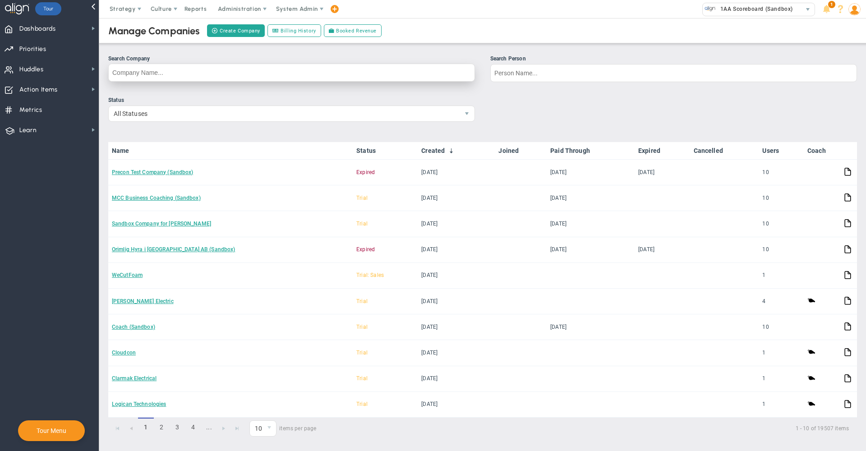 This screenshot has height=451, width=866. Describe the element at coordinates (161, 9) in the screenshot. I see `span: Culture` at that location.